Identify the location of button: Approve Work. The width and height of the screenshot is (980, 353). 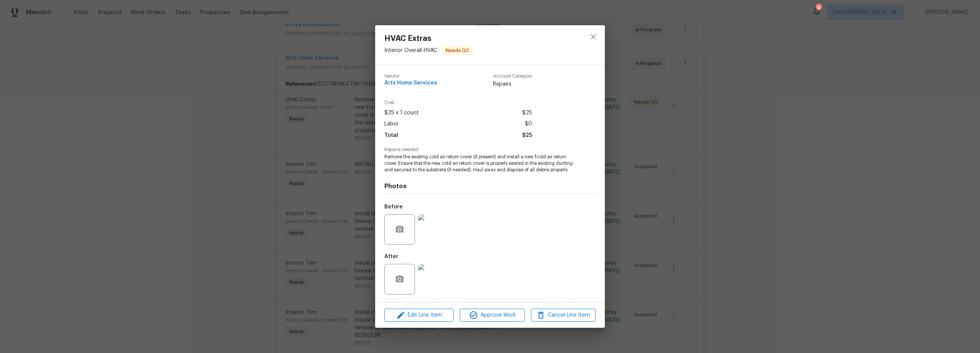
(492, 315).